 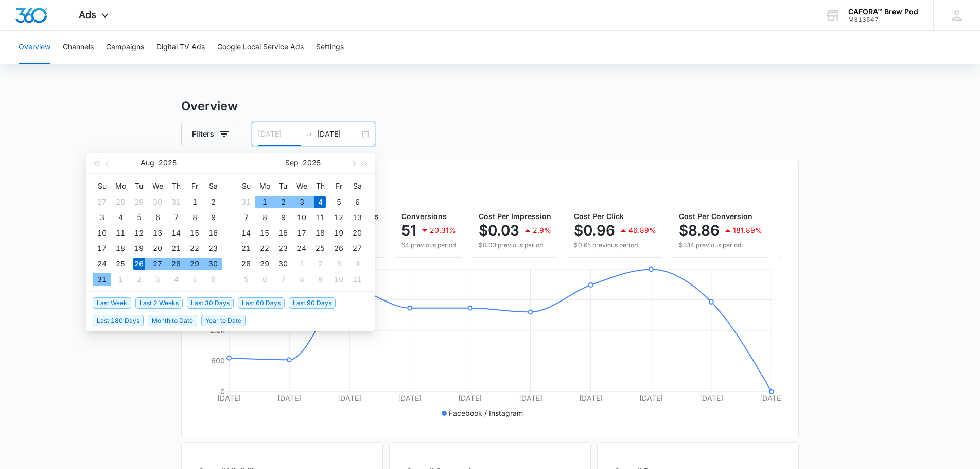 What do you see at coordinates (121, 264) in the screenshot?
I see `td: 2025-08-25` at bounding box center [121, 264].